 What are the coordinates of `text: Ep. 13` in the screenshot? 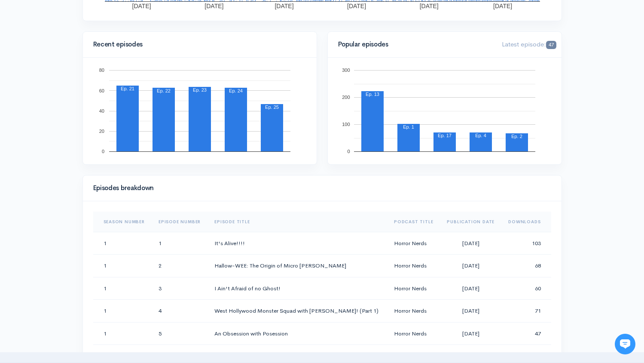 It's located at (372, 94).